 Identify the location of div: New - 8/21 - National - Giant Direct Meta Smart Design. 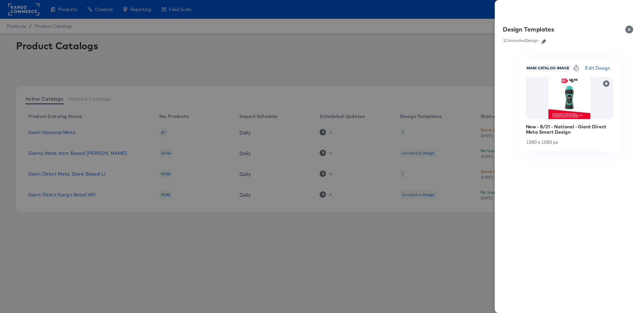
(569, 130).